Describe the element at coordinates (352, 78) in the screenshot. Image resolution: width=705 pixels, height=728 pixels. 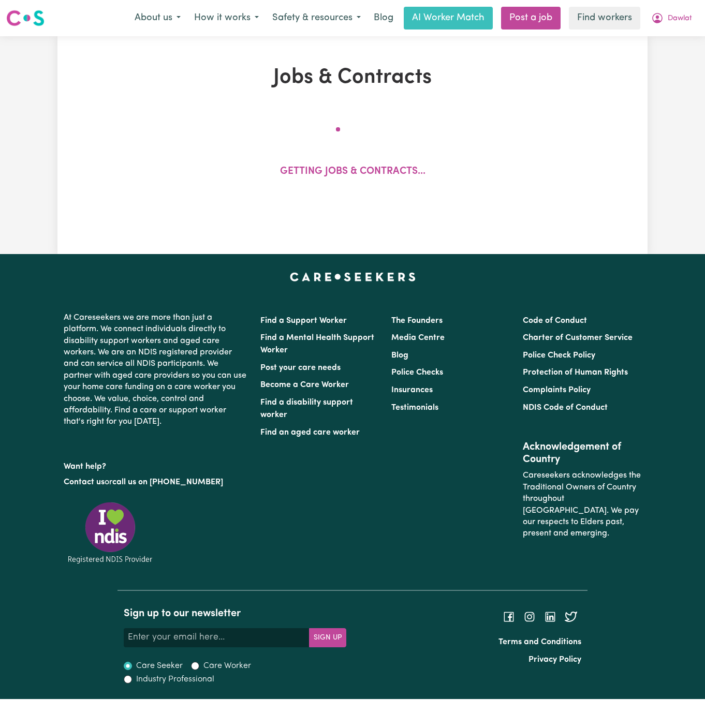
I see `h1: Jobs & Contracts` at that location.